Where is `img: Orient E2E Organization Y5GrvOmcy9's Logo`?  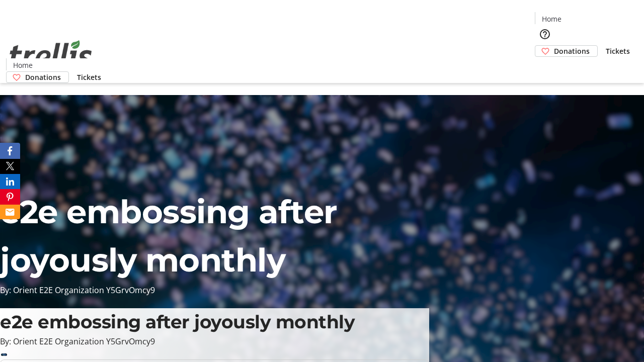
img: Orient E2E Organization Y5GrvOmcy9's Logo is located at coordinates (51, 54).